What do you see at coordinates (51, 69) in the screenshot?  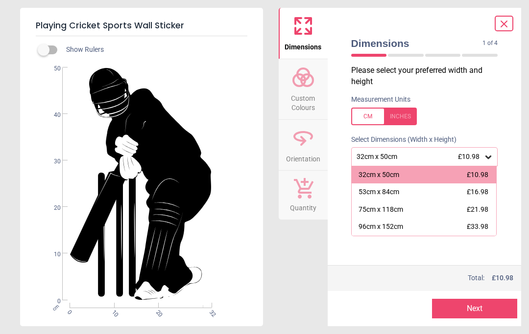 I see `span: 50` at bounding box center [51, 69].